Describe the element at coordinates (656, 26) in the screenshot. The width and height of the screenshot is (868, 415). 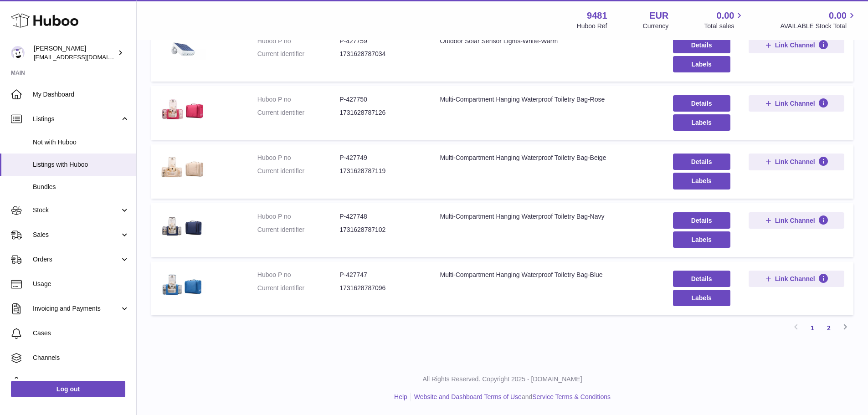
I see `div: Currency` at that location.